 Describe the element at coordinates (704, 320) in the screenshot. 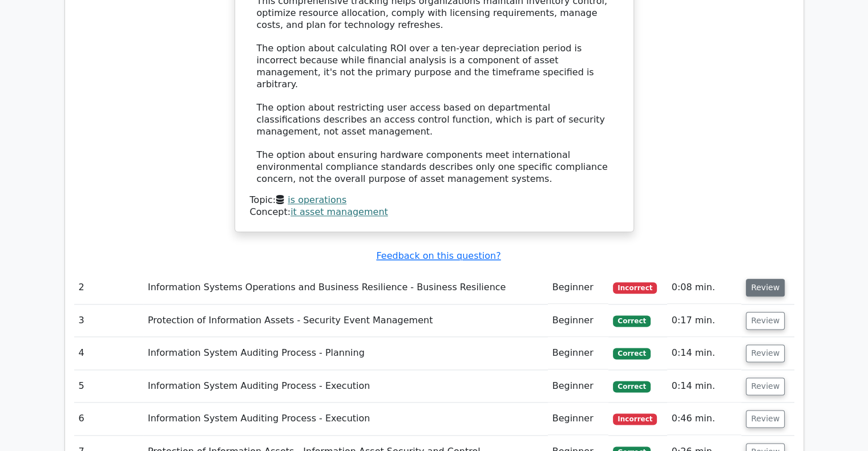

I see `td: 0:17 min.` at that location.